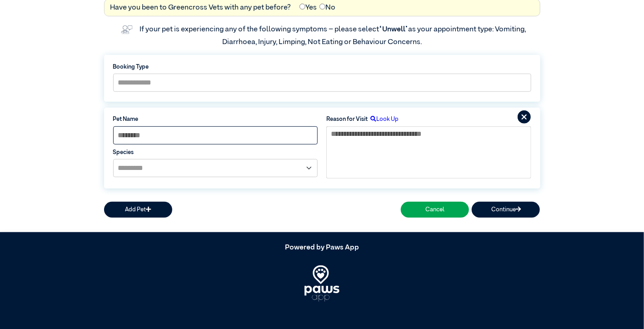 The image size is (644, 329). What do you see at coordinates (200, 7) in the screenshot?
I see `label: Have you been to Greencross Vets with any pet before?` at bounding box center [200, 7].